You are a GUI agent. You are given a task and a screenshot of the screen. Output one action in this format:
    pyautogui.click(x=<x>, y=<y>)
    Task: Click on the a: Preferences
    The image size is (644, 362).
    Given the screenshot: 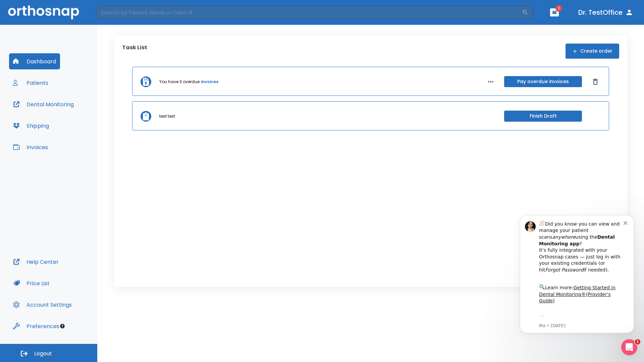 What is the action you would take?
    pyautogui.click(x=37, y=326)
    